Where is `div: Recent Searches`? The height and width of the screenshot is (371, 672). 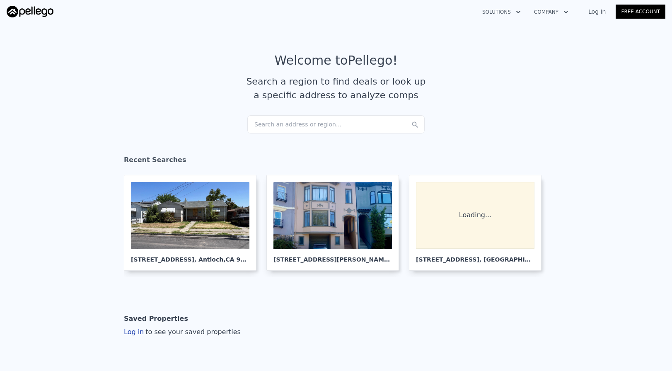
div: Recent Searches is located at coordinates (336, 161).